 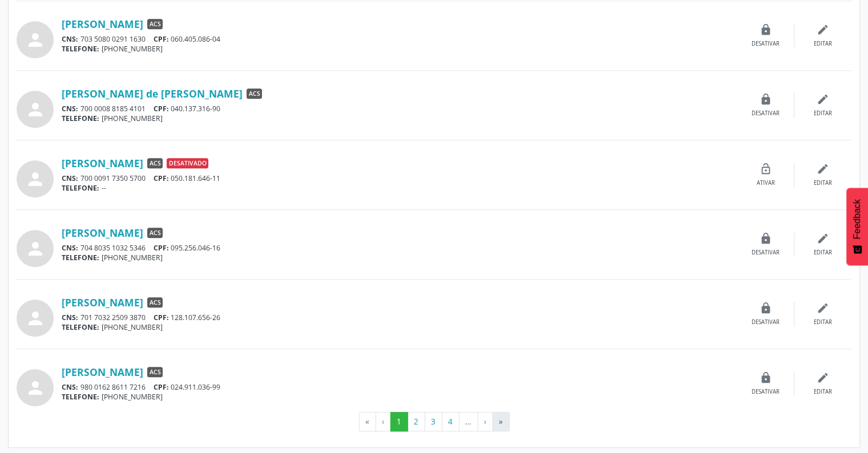 I want to click on div: 700 0091 7350 5700 050.181.646-11, so click(x=400, y=178).